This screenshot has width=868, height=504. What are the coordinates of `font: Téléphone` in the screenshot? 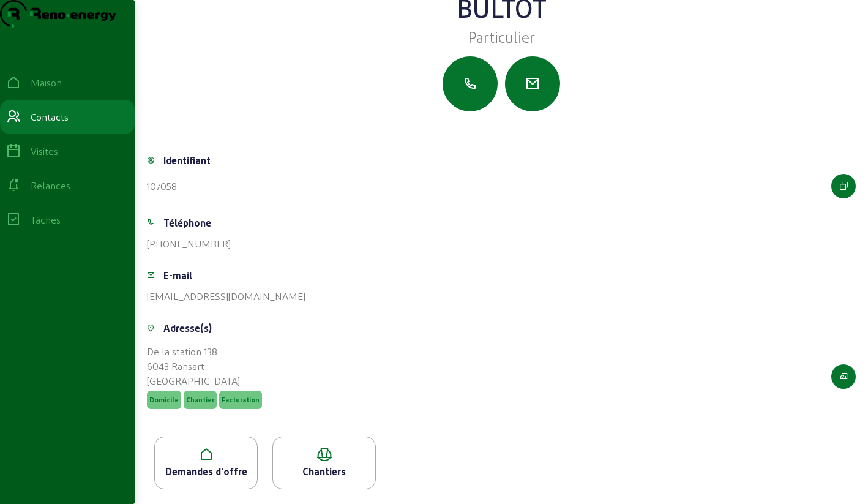 It's located at (187, 222).